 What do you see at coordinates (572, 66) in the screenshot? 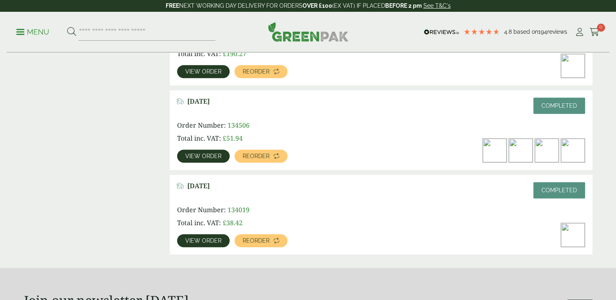
I see `img: 40cm-2-Ply-White-Napkin-300x300.jpg` at bounding box center [572, 66].